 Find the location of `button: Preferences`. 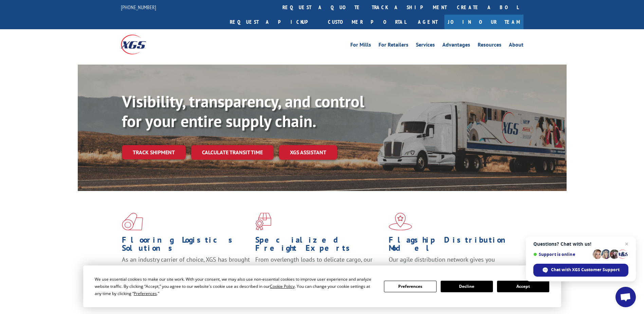

button: Preferences is located at coordinates (410, 286).